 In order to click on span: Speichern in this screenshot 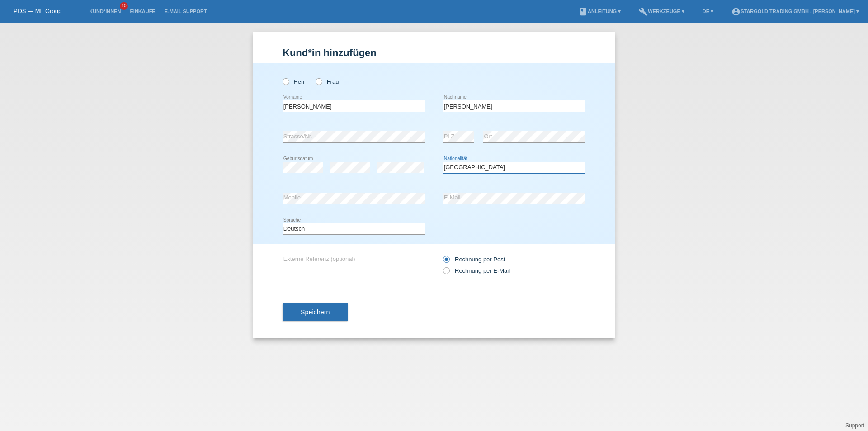, I will do `click(315, 312)`.